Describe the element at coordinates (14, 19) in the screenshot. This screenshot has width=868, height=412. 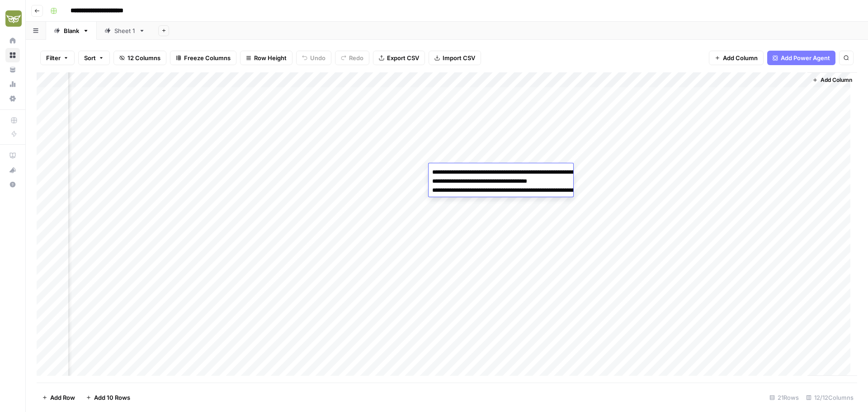
I see `img: Evergreen Media Logo` at that location.